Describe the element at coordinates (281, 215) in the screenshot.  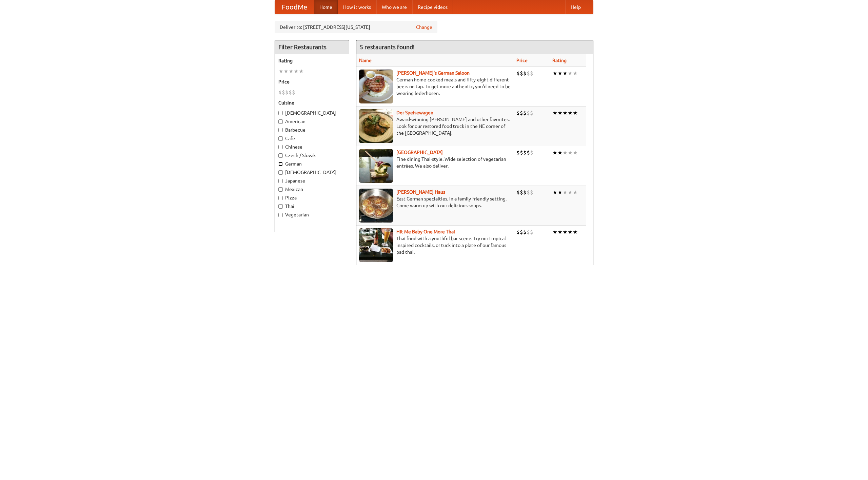
I see `input: Vegetarian` at that location.